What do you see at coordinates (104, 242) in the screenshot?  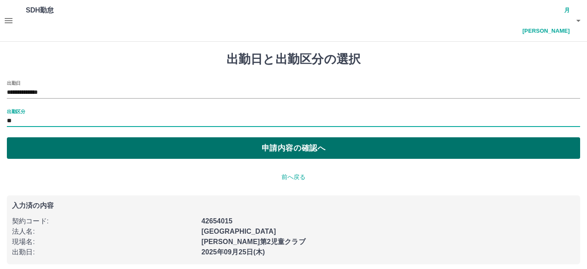 I see `p: 現場名 :` at bounding box center [104, 242].